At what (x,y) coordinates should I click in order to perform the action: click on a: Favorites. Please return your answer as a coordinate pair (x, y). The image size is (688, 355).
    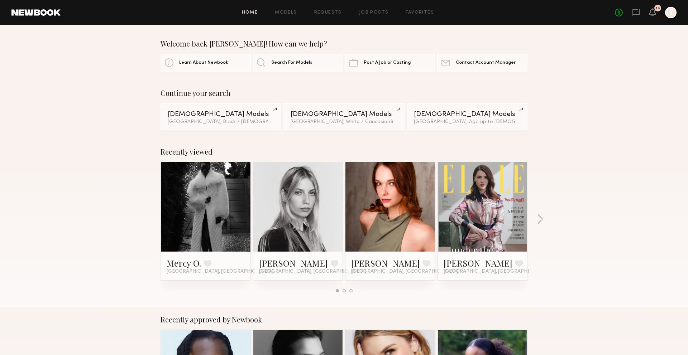
    Looking at the image, I should click on (420, 13).